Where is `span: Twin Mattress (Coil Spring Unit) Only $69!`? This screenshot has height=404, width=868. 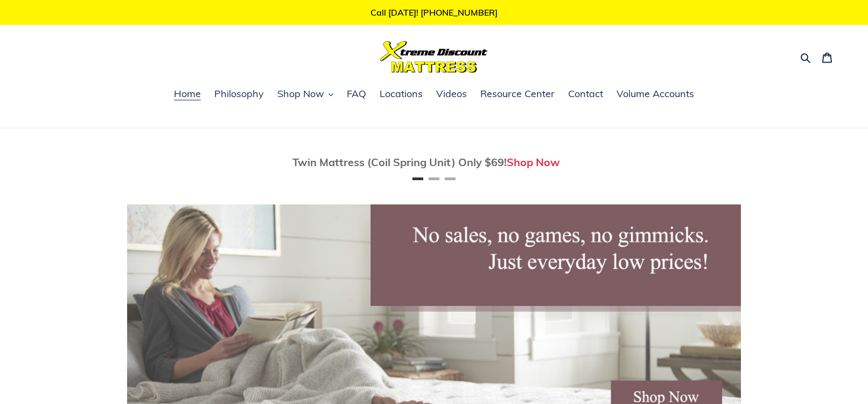
span: Twin Mattress (Coil Spring Unit) Only $69! is located at coordinates (399, 162).